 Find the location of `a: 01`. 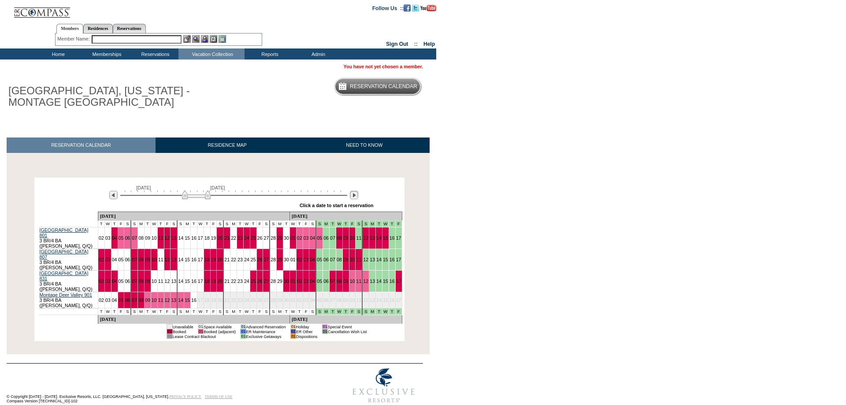

a: 01 is located at coordinates (293, 238).